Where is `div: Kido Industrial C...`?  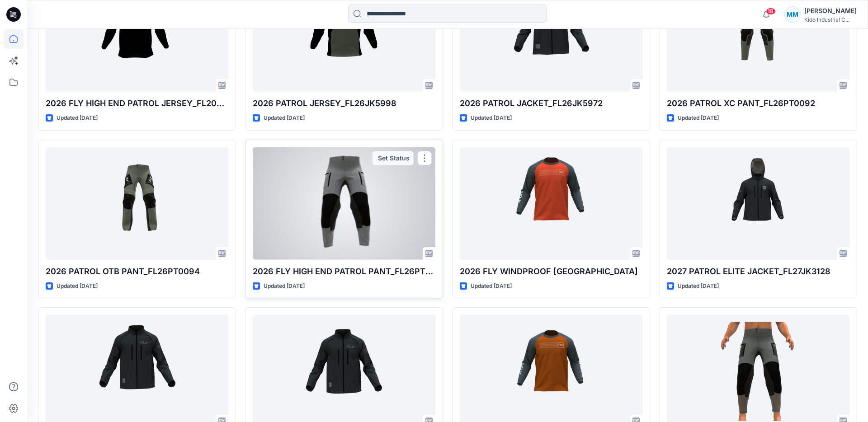
div: Kido Industrial C... is located at coordinates (830, 19).